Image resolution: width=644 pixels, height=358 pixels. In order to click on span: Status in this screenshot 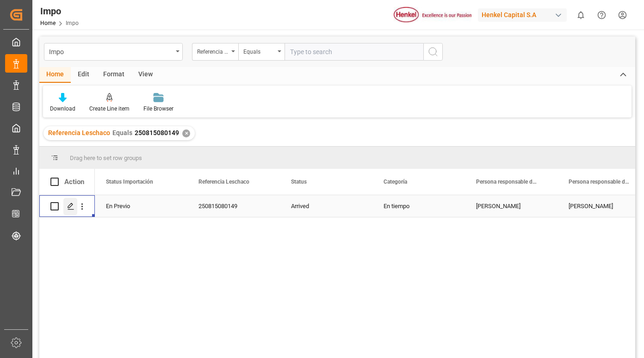, I will do `click(299, 182)`.